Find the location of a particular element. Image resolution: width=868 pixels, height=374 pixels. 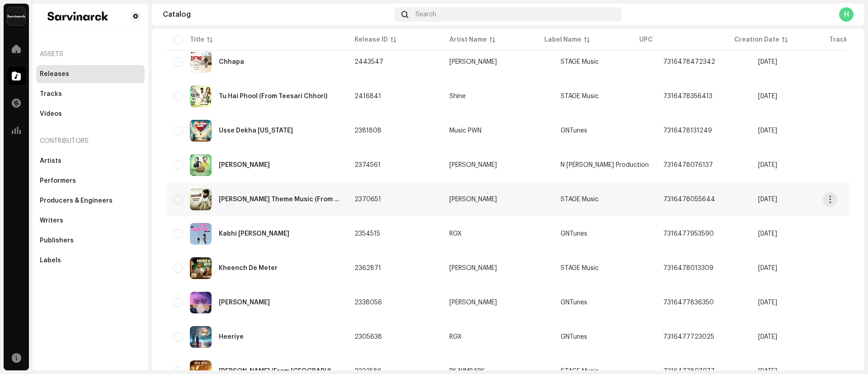

span: 2354515 is located at coordinates (367, 234).